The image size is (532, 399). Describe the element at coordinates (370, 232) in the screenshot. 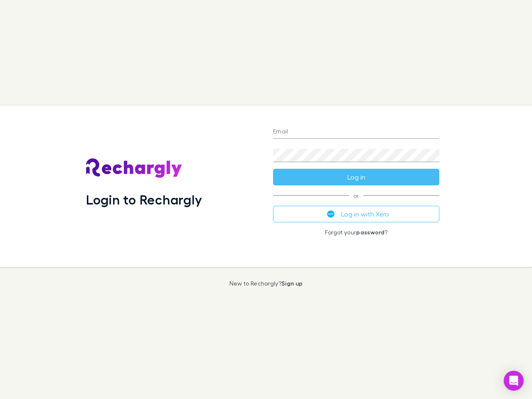

I see `a: password` at that location.